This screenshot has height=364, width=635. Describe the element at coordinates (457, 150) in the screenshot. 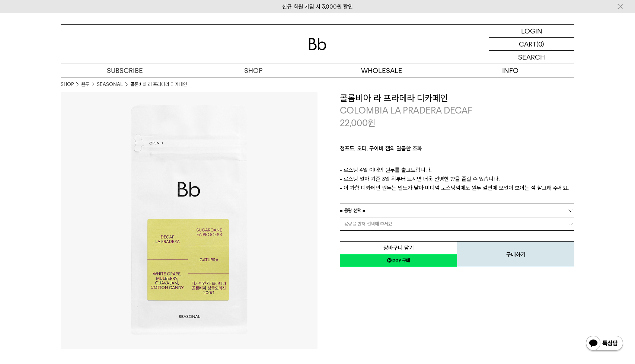

I see `p: 청포도, 오디, 구아바 잼의 달콤한 조화` at that location.